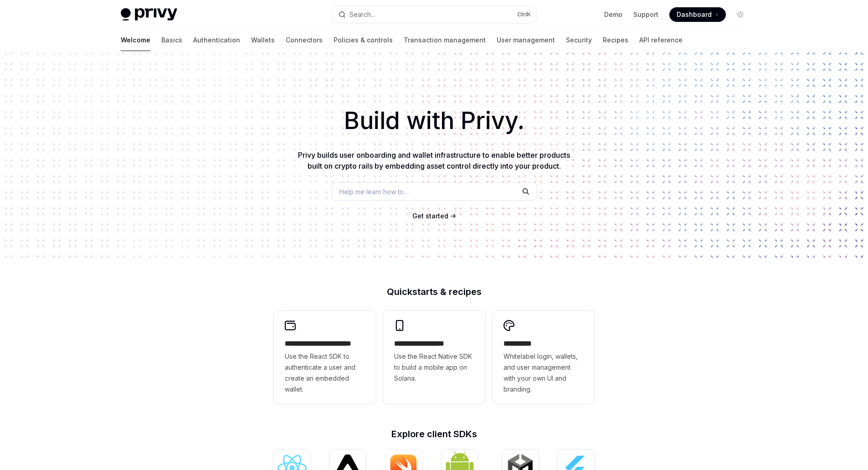 This screenshot has height=470, width=868. What do you see at coordinates (434, 160) in the screenshot?
I see `span: Privy builds user onboarding and wallet infrastructure to enable better products built on crypto ...` at bounding box center [434, 160].